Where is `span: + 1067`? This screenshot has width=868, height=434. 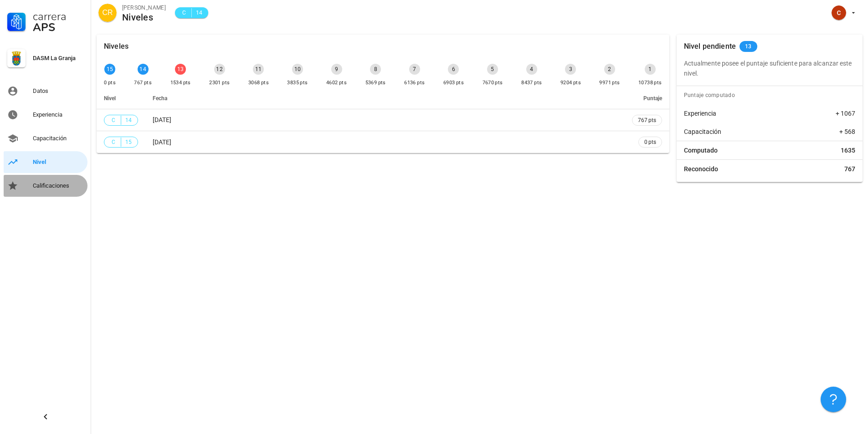
span: + 1067 is located at coordinates (845, 113).